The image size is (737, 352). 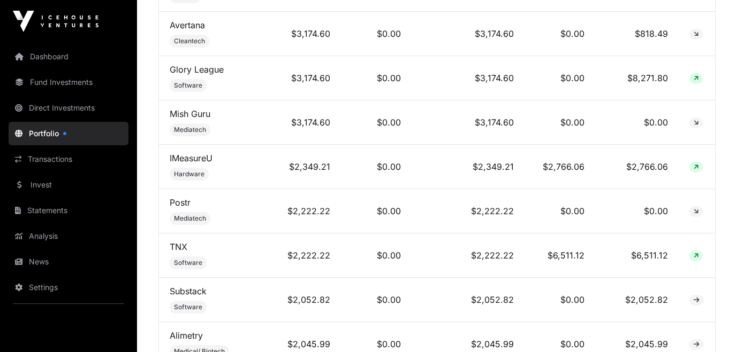 What do you see at coordinates (68, 159) in the screenshot?
I see `a: Transactions` at bounding box center [68, 159].